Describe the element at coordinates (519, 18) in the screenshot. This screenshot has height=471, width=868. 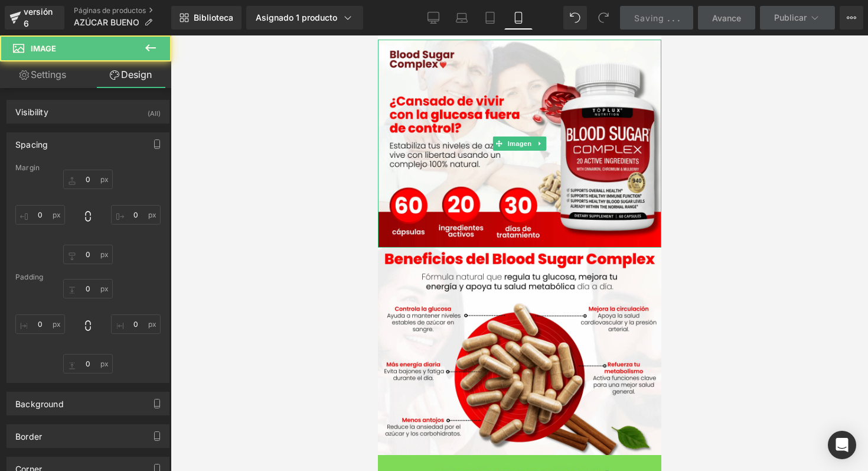
I see `a: Móvil` at that location.